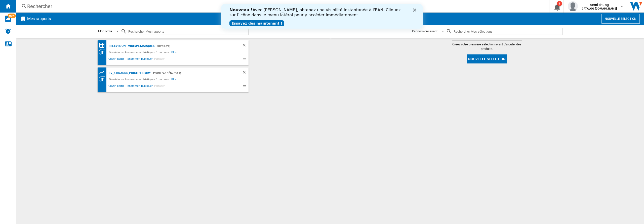 The height and width of the screenshot is (224, 644). Describe the element at coordinates (507, 32) in the screenshot. I see `input: Rechercher Mes sélections` at that location.